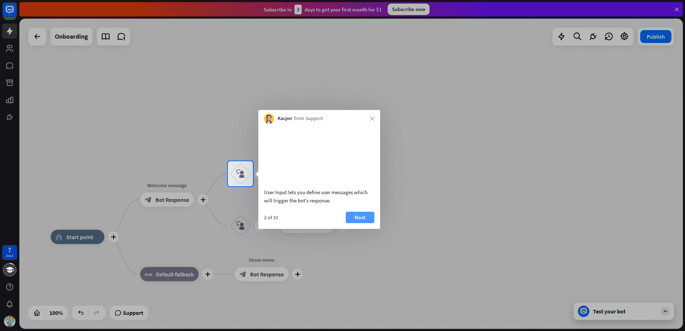 Image resolution: width=685 pixels, height=331 pixels. I want to click on div: User Input lets you define user messages which will trigger the bot’s response., so click(319, 196).